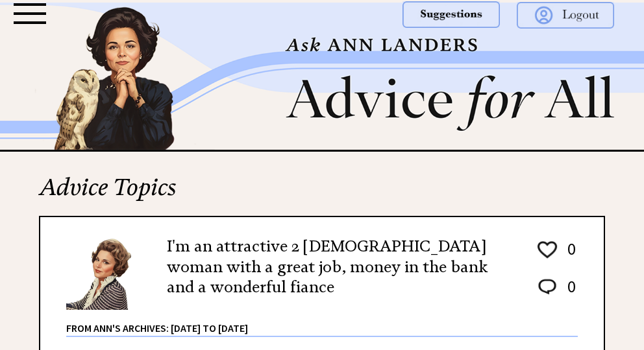 The image size is (644, 350). Describe the element at coordinates (547, 287) in the screenshot. I see `img: message_round%202.png` at that location.